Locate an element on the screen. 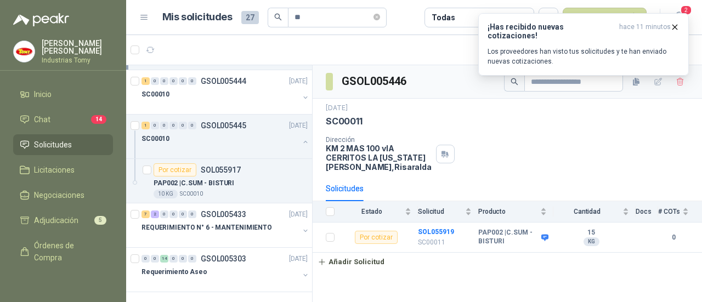  span: Solicitudes is located at coordinates (53, 145).